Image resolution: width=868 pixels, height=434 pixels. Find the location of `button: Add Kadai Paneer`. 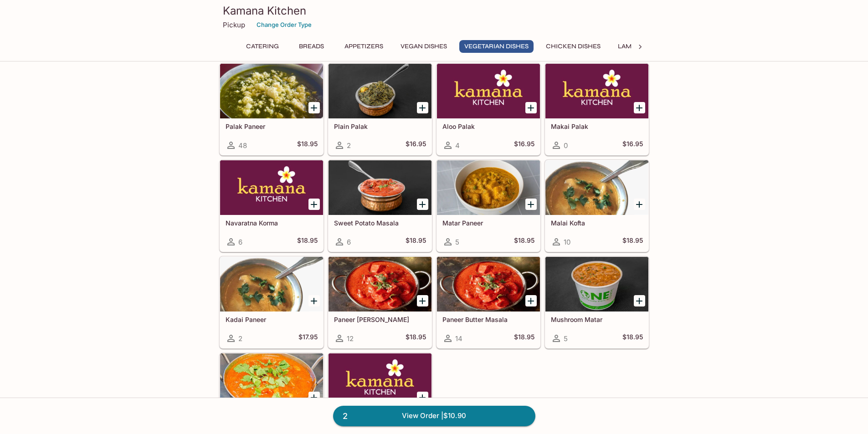

button: Add Kadai Paneer is located at coordinates (314, 301).